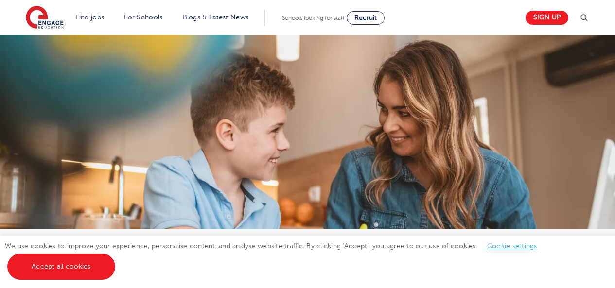 The width and height of the screenshot is (615, 288). Describe the element at coordinates (45, 18) in the screenshot. I see `img: Engage Education` at that location.